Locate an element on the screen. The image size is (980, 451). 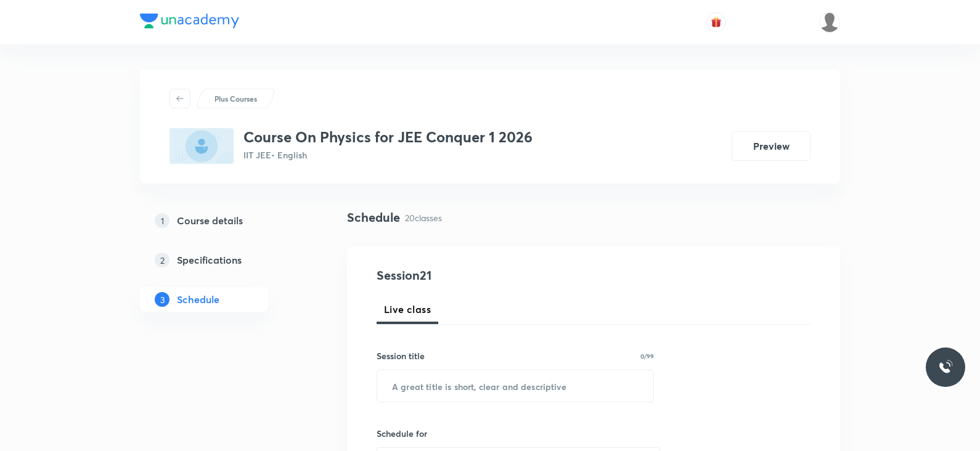
img: avatar is located at coordinates (716, 22).